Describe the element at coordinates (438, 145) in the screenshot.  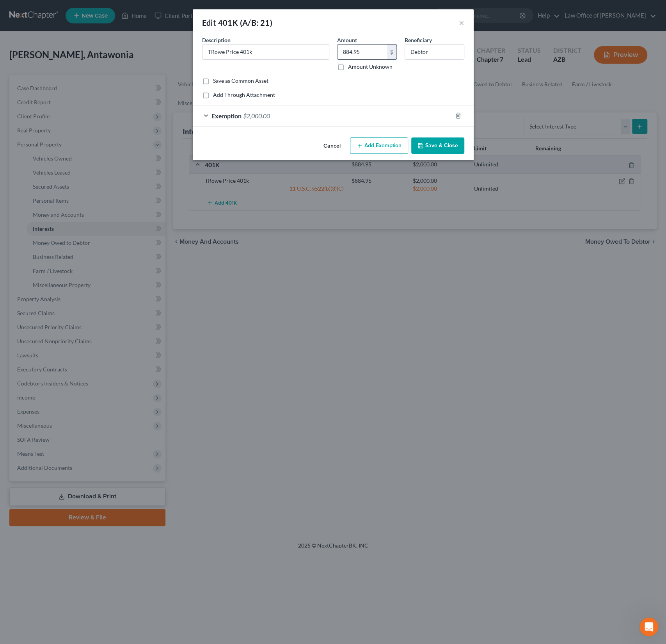
I see `button: Save & Close` at that location.